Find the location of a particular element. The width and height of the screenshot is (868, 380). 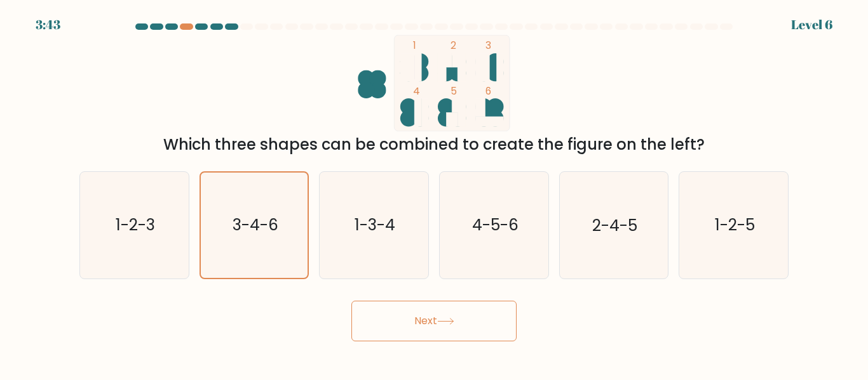

tspan: 3 is located at coordinates (488, 45).